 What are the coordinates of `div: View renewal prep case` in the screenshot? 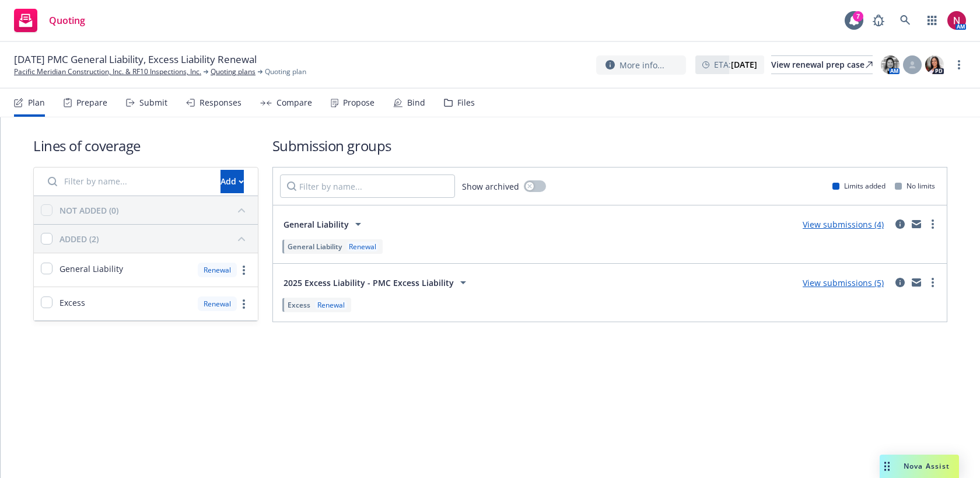 It's located at (822, 65).